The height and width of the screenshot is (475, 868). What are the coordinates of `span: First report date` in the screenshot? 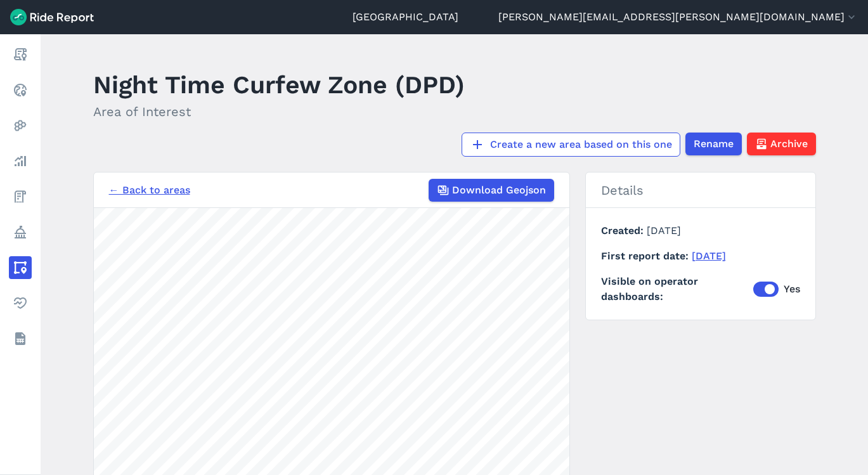 It's located at (646, 256).